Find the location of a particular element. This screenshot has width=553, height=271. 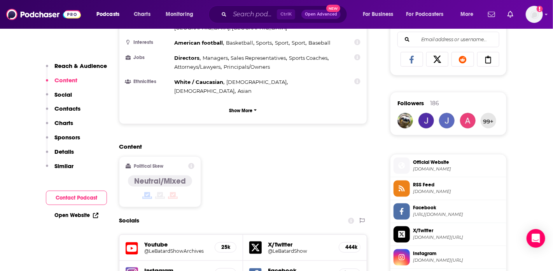

a: Jhintze is located at coordinates (426, 121).